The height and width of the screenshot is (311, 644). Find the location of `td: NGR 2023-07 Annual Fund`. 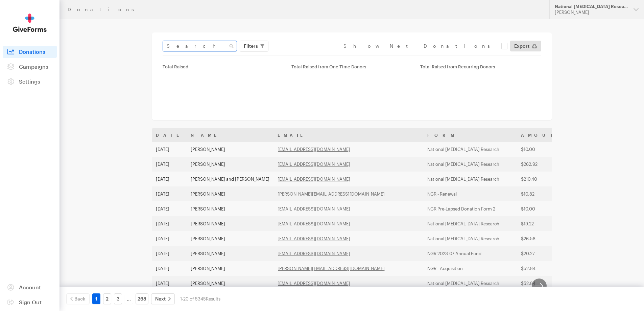

td: NGR 2023-07 Annual Fund is located at coordinates (470, 254).